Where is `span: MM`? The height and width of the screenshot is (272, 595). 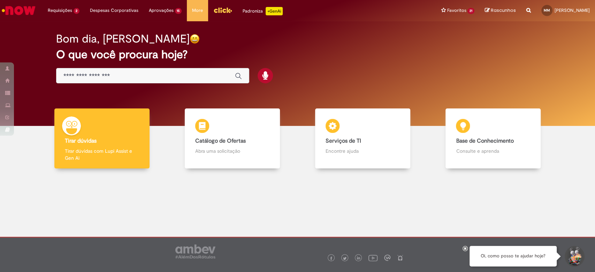 span: MM is located at coordinates (547, 10).